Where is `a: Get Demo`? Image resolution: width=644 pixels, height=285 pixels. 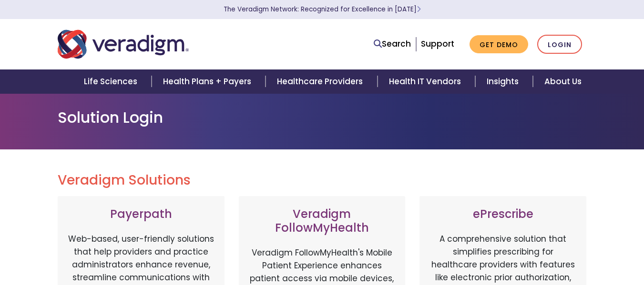 a: Get Demo is located at coordinates (498, 44).